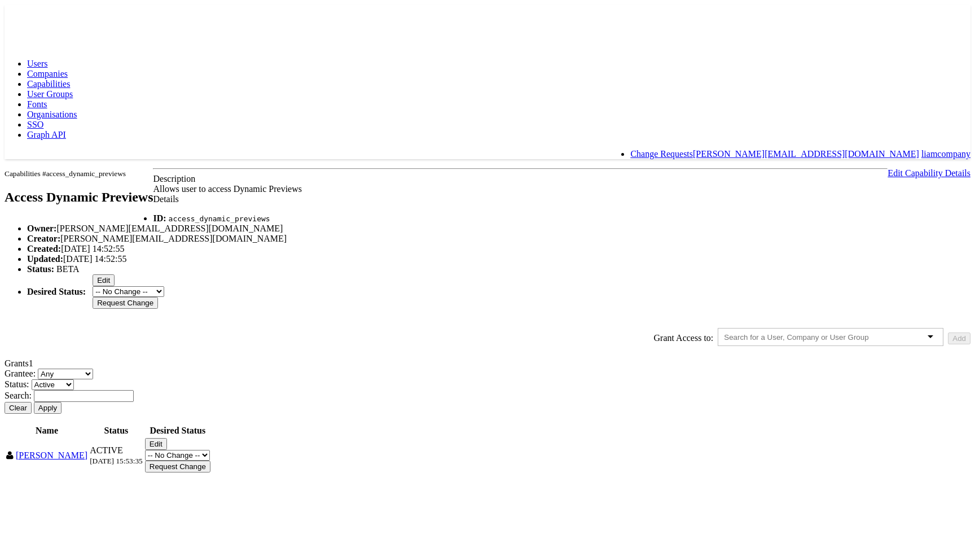 The width and height of the screenshot is (975, 560). What do you see at coordinates (45, 258) in the screenshot?
I see `b: Updated:` at bounding box center [45, 258].